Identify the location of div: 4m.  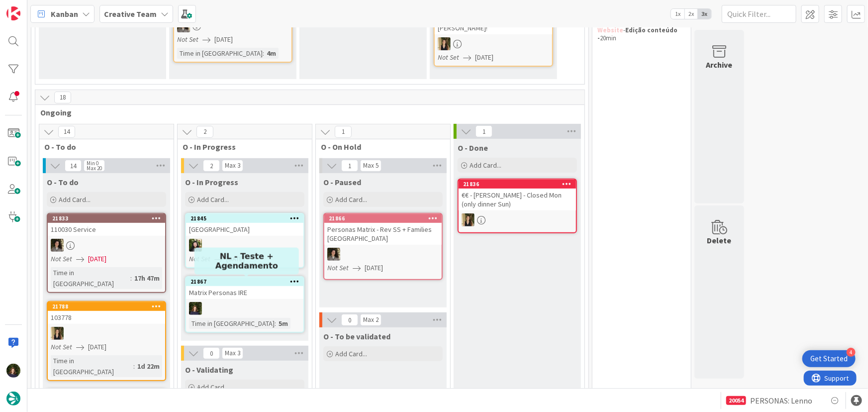
(271, 53).